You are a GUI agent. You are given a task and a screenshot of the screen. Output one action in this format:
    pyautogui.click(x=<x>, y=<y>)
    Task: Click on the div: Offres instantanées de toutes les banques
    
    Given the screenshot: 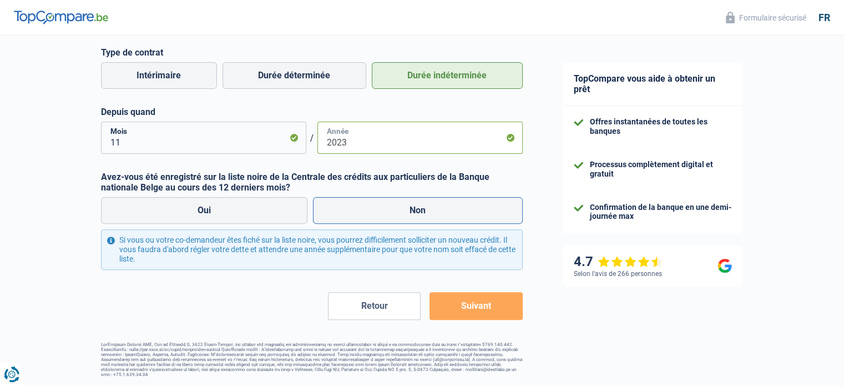 What is the action you would take?
    pyautogui.click(x=661, y=126)
    